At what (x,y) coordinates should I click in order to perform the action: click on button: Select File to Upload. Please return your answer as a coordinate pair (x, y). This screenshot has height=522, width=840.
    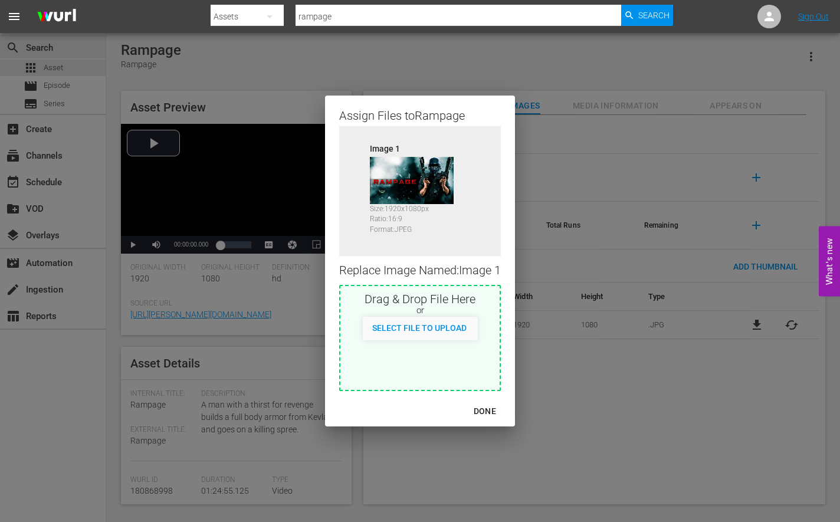
    Looking at the image, I should click on (419, 327).